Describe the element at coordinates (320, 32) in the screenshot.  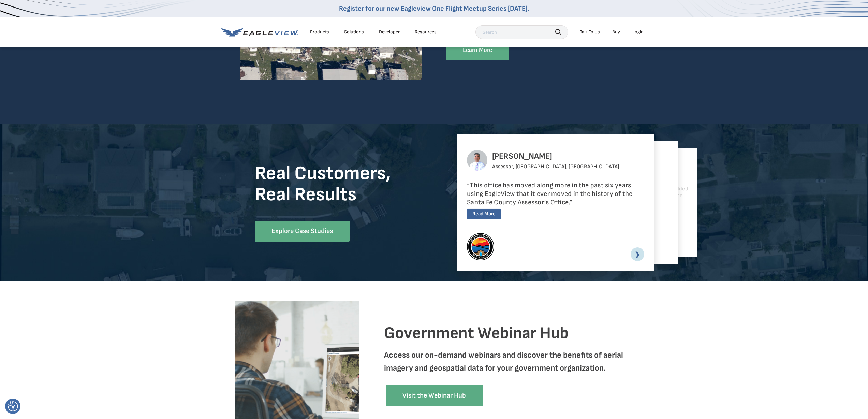
I see `div: Products` at that location.